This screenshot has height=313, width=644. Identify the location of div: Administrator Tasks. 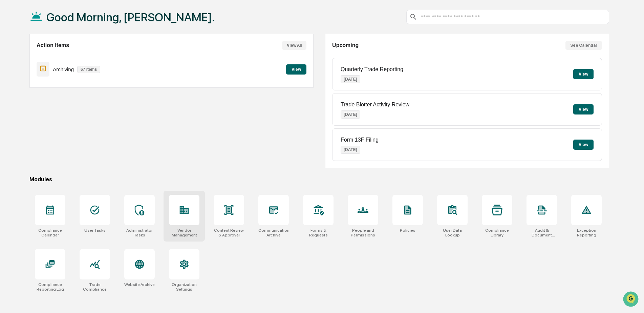
(140, 233).